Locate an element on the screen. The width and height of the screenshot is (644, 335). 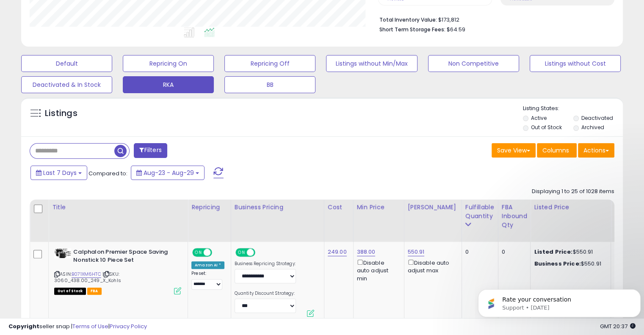
button: Repricing On is located at coordinates (168, 64).